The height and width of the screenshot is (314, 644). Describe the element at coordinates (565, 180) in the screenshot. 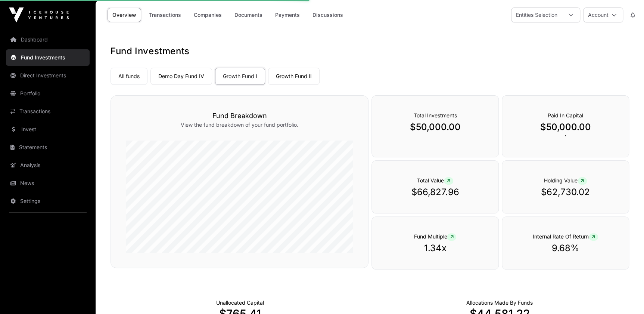

I see `span: Holding Value` at that location.